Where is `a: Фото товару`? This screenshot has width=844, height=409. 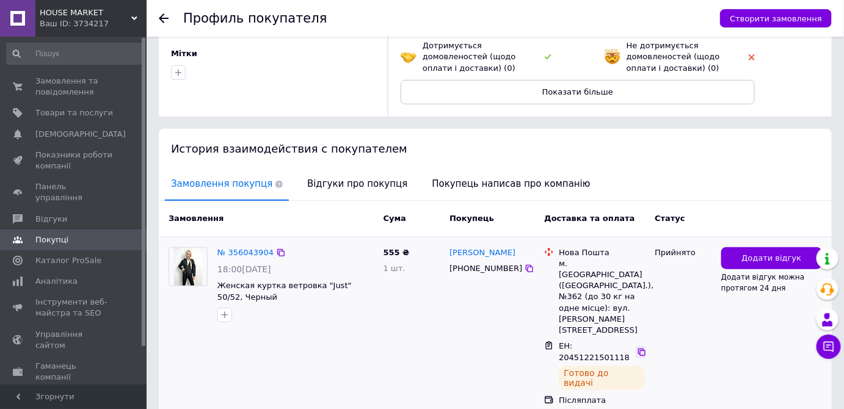
a: Фото товару is located at coordinates (188, 267).